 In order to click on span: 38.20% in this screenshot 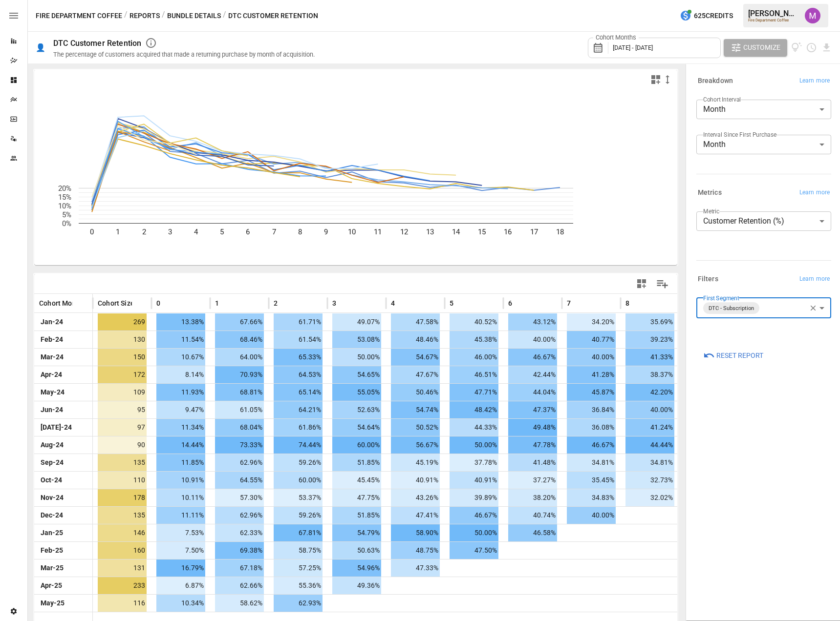, I will do `click(533, 498)`.